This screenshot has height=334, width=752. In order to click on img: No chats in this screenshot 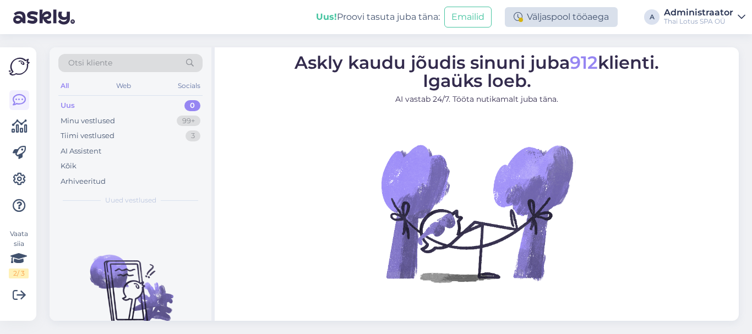, I will do `click(131, 285)`.